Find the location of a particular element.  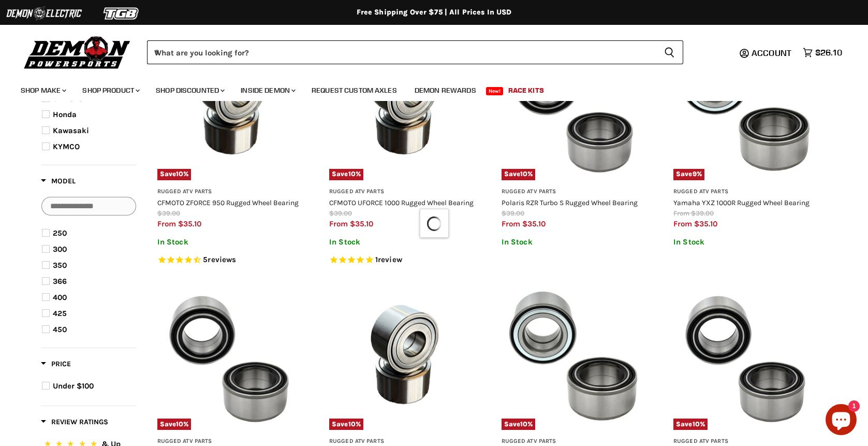

span: Kawasaki is located at coordinates (71, 131).